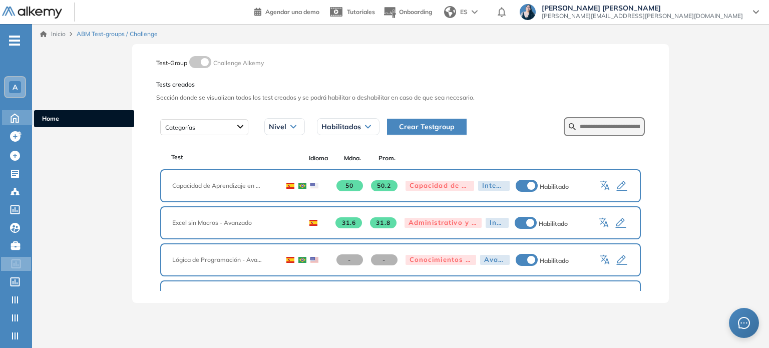 Image resolution: width=769 pixels, height=348 pixels. What do you see at coordinates (117, 34) in the screenshot?
I see `span: ABM Test-groups / Challenge` at bounding box center [117, 34].